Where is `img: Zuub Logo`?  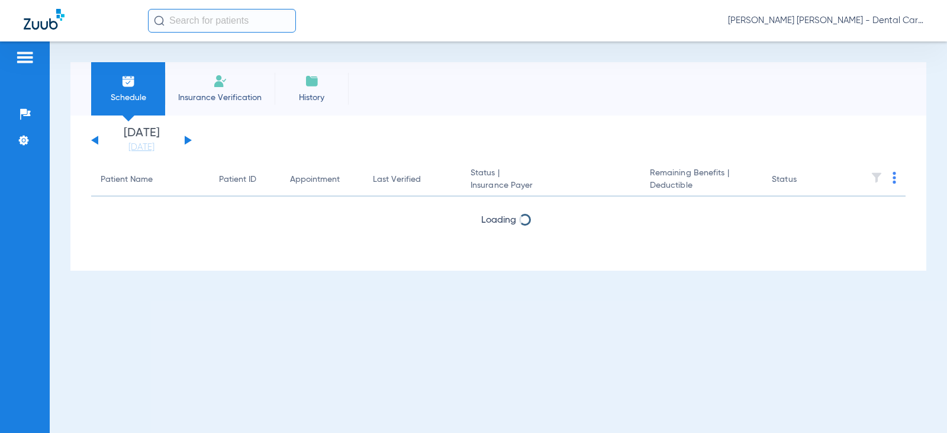 img: Zuub Logo is located at coordinates (44, 19).